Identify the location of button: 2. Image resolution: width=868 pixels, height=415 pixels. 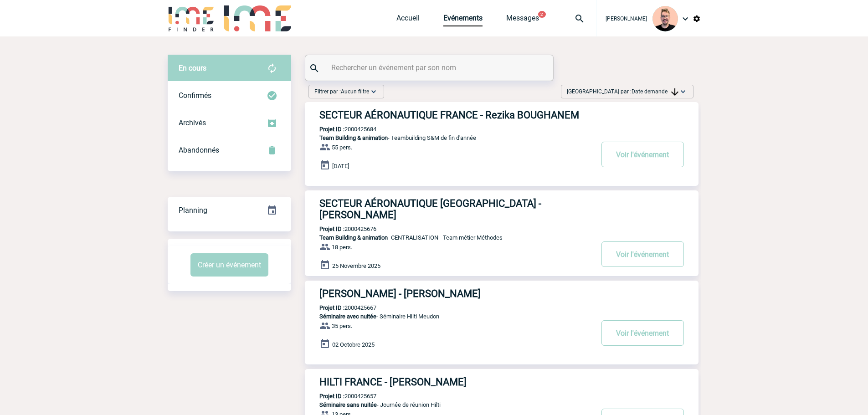
(542, 14).